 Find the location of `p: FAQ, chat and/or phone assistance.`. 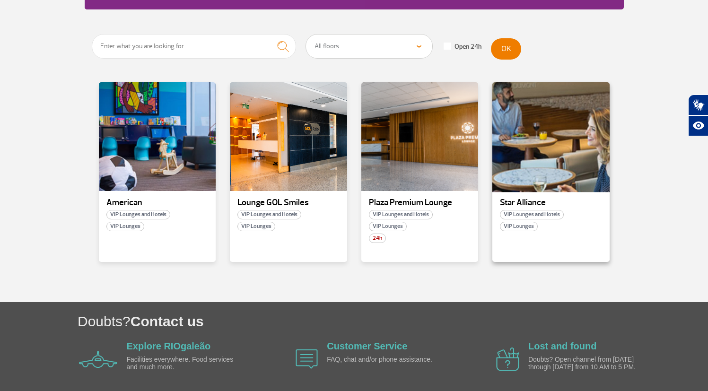

p: FAQ, chat and/or phone assistance. is located at coordinates (381, 359).